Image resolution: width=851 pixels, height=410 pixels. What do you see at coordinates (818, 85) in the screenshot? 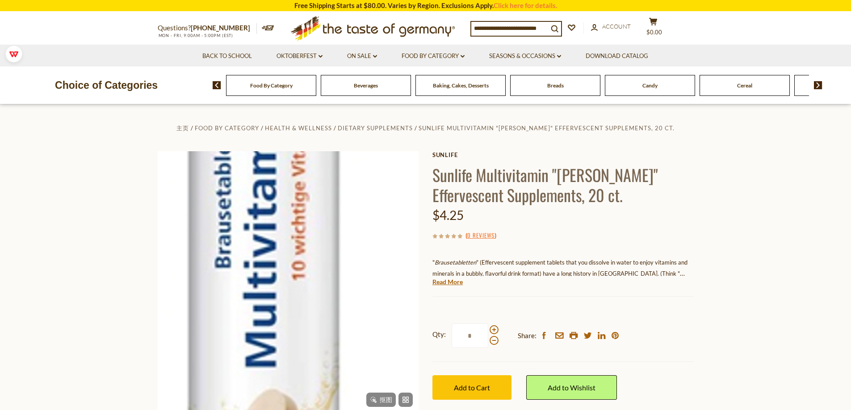
I see `img: next arrow` at bounding box center [818, 85].